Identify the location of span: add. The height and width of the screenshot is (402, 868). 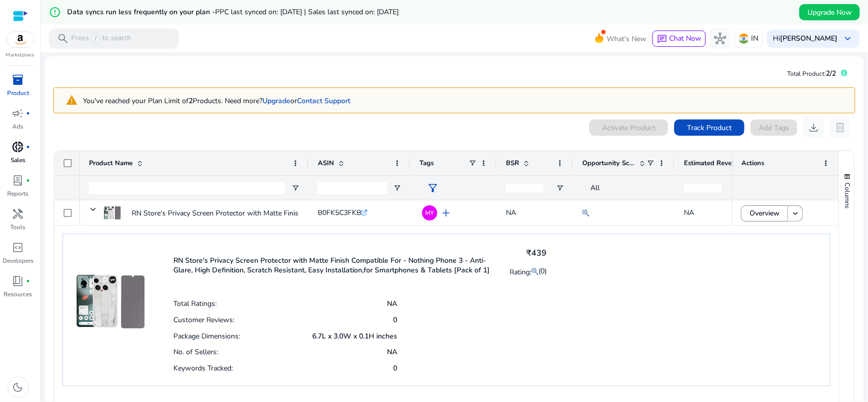
(446, 213).